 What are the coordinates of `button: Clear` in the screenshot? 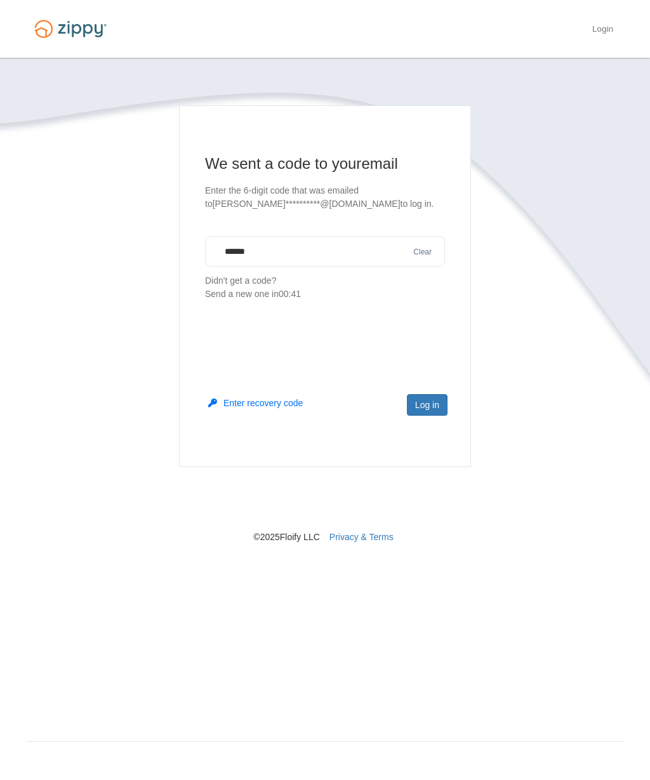 It's located at (422, 252).